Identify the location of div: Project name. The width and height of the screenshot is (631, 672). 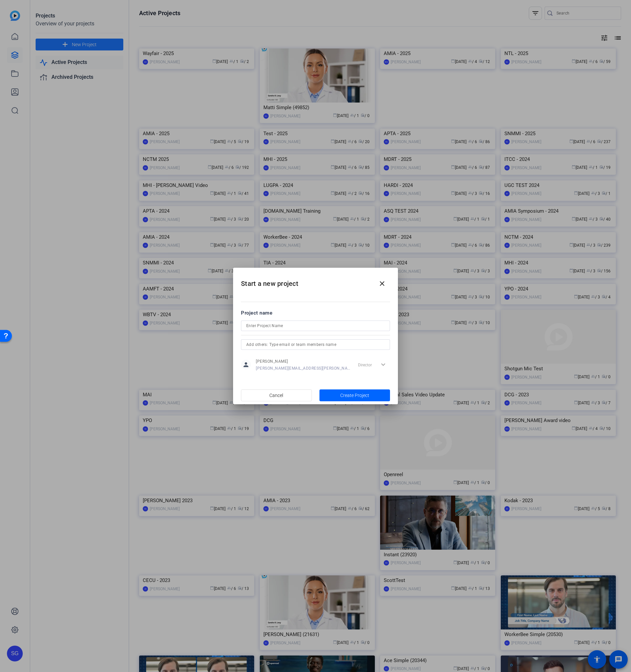
(316, 313).